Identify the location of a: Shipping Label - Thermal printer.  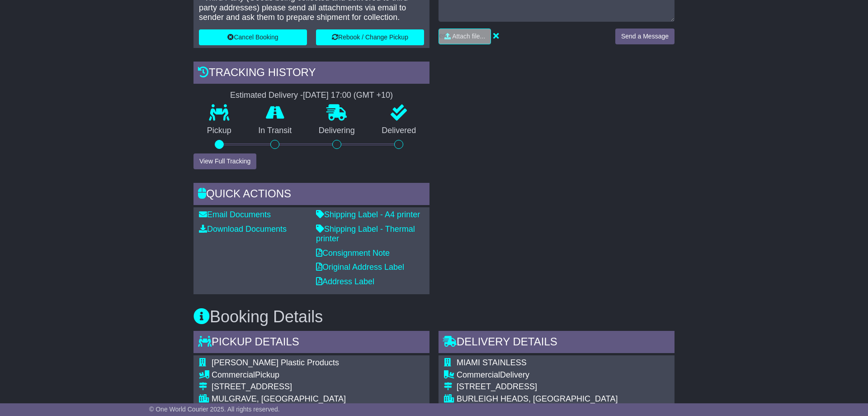
(365, 234).